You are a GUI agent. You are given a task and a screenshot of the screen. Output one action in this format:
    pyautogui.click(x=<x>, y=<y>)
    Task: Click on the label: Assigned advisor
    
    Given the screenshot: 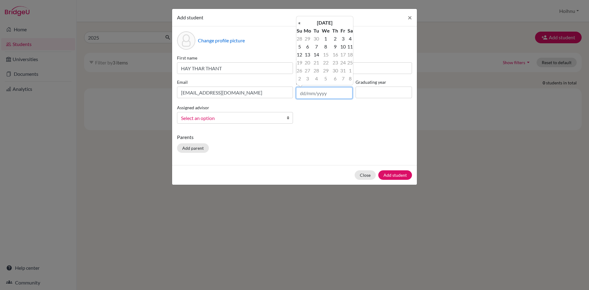 What is the action you would take?
    pyautogui.click(x=193, y=107)
    